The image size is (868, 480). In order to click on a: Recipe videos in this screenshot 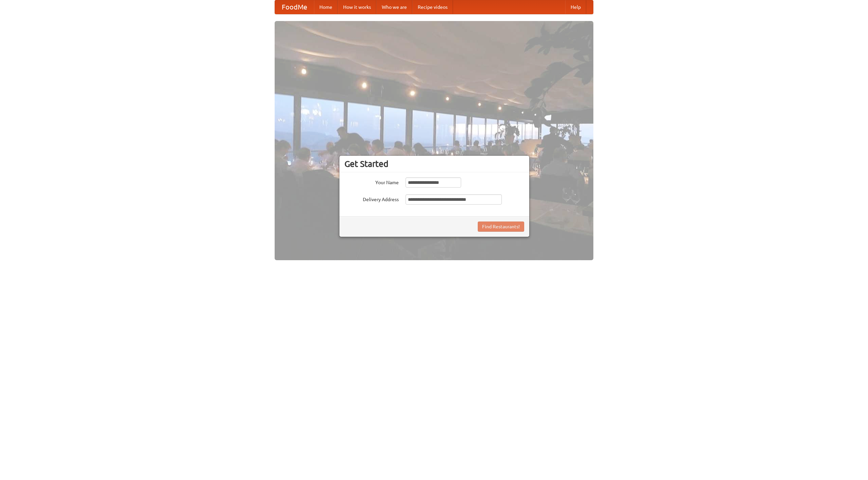, I will do `click(433, 7)`.